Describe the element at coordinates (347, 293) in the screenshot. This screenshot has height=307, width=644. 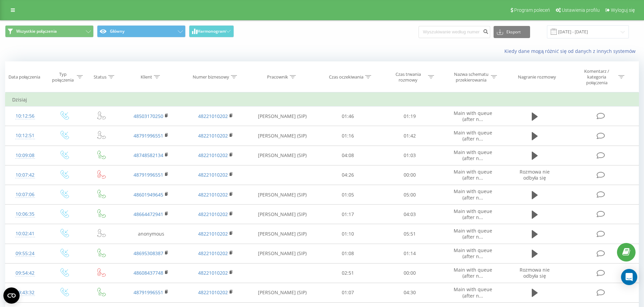
I see `td: 01:07` at that location.